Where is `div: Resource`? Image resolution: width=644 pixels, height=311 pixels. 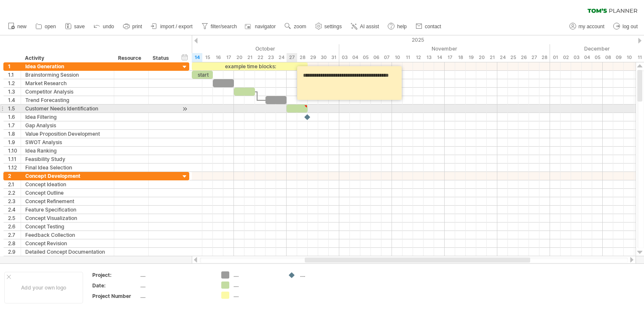
div: Resource is located at coordinates (131, 59).